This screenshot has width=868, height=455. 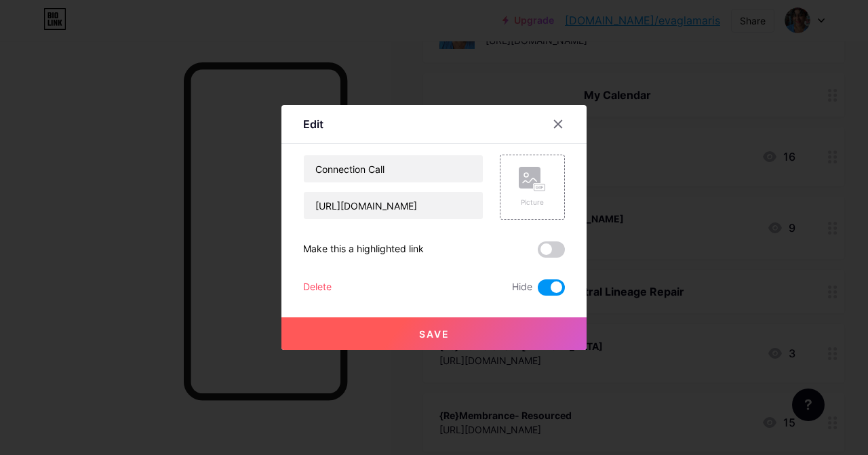 What do you see at coordinates (313, 124) in the screenshot?
I see `div: Edit` at bounding box center [313, 124].